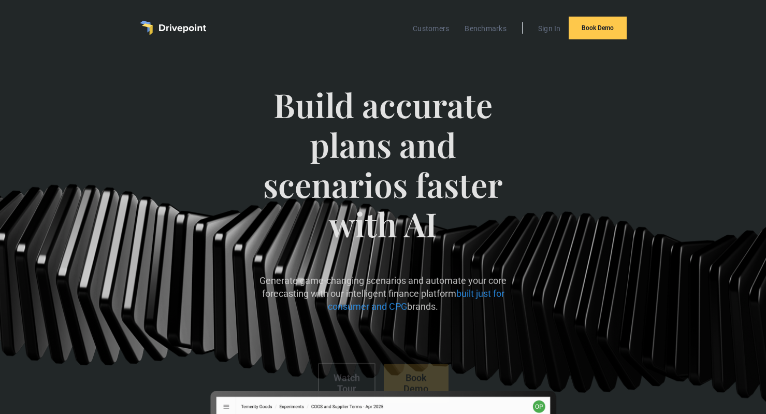 Image resolution: width=766 pixels, height=414 pixels. What do you see at coordinates (173, 28) in the screenshot?
I see `a: home` at bounding box center [173, 28].